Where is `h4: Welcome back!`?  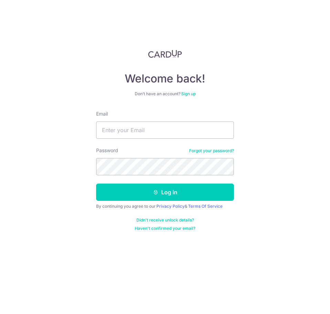
h4: Welcome back! is located at coordinates (165, 79).